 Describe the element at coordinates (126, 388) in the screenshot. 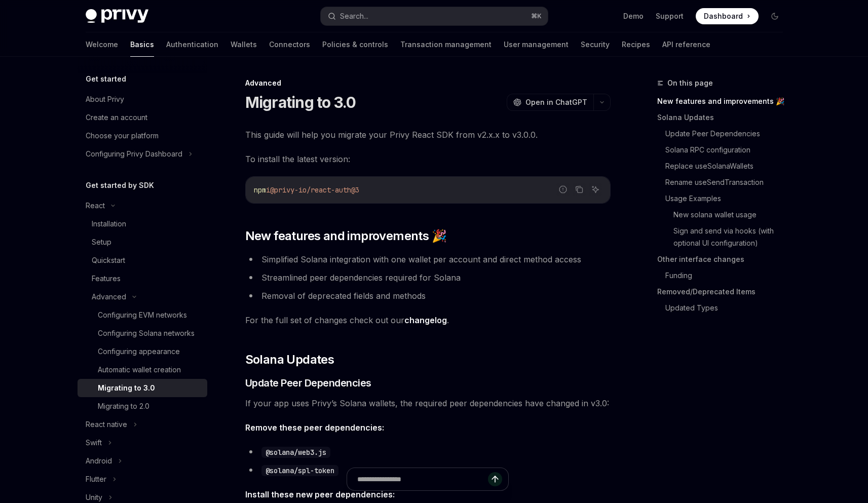

I see `div: Migrating to 3.0` at that location.